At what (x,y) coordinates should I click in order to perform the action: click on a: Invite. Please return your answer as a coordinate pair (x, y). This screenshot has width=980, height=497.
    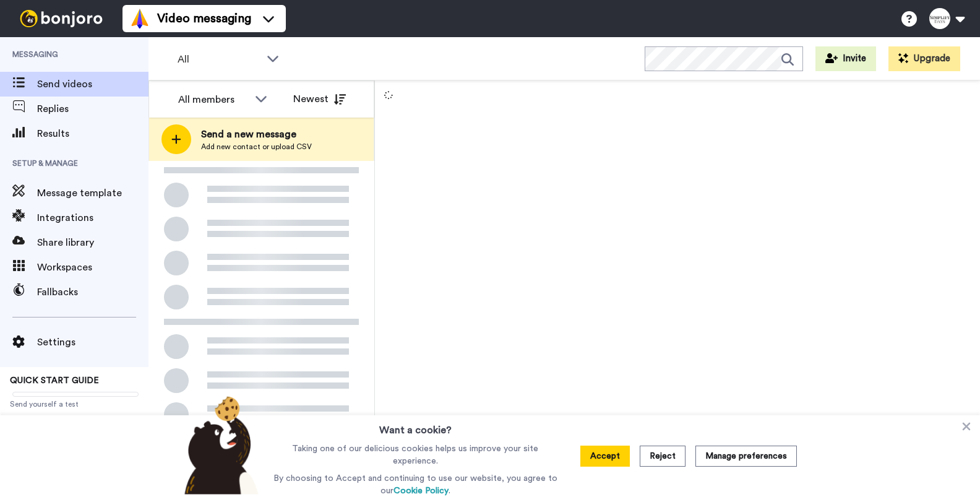
    Looking at the image, I should click on (846, 58).